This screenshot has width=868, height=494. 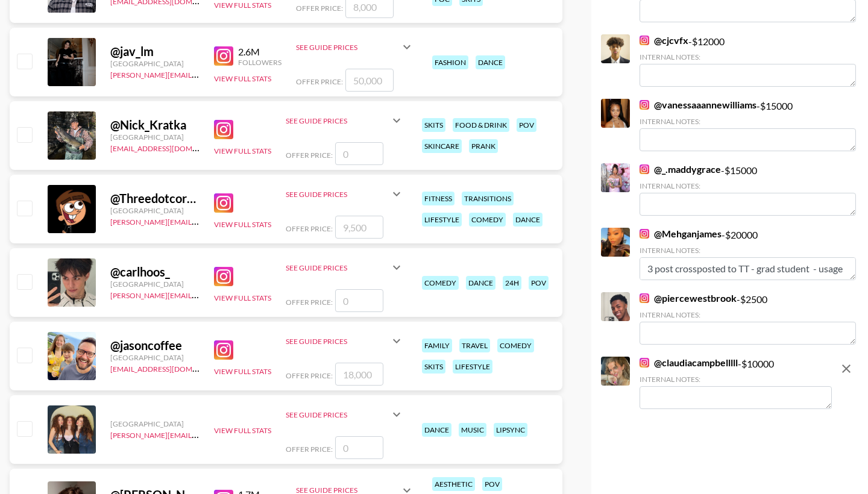 I want to click on div: skincare, so click(x=442, y=146).